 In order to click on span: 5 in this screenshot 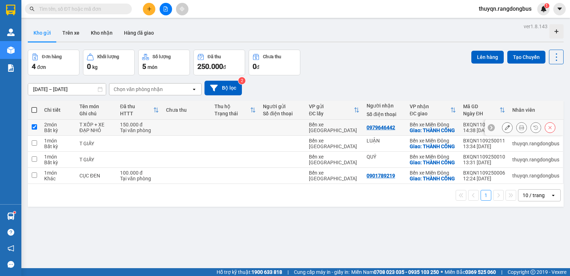, I will do `click(144, 66)`.